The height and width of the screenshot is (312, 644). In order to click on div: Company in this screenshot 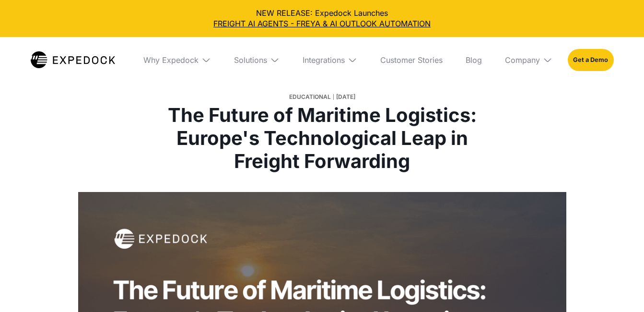, I will do `click(522, 60)`.